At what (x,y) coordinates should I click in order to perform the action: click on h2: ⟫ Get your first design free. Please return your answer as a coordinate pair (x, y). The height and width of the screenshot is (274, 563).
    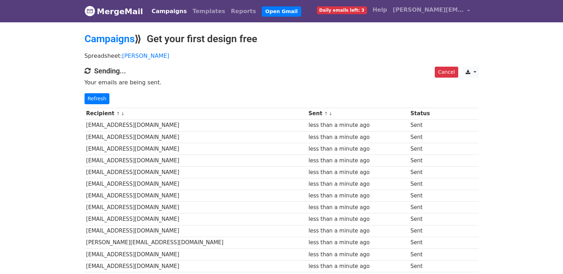
    Looking at the image, I should click on (281, 39).